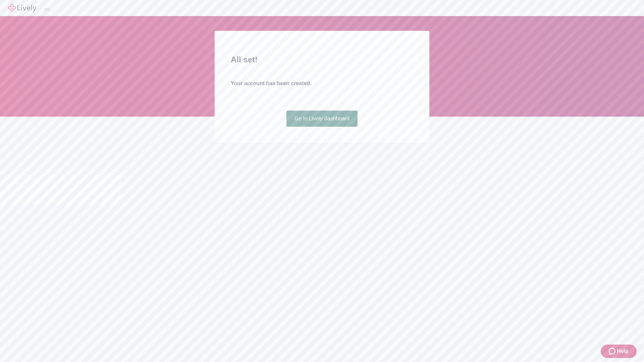 The image size is (644, 362). I want to click on button: Zendesk support iconHelp, so click(619, 351).